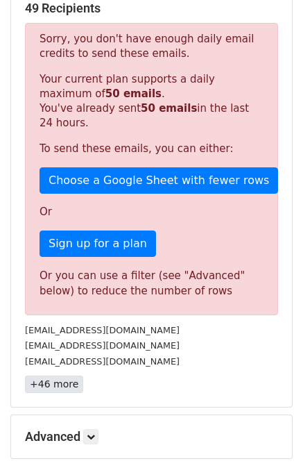 The image size is (303, 468). I want to click on a: Sign up for a plan, so click(98, 244).